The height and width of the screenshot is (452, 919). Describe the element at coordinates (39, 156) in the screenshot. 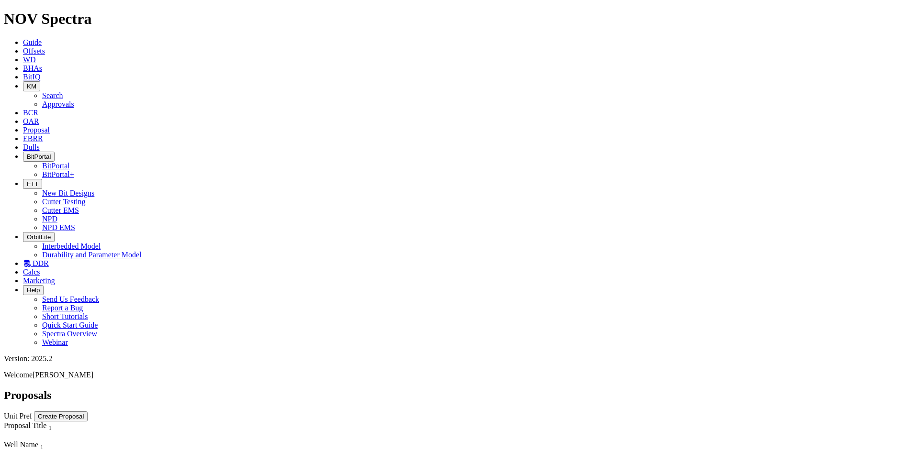

I see `span: BitPortal` at that location.